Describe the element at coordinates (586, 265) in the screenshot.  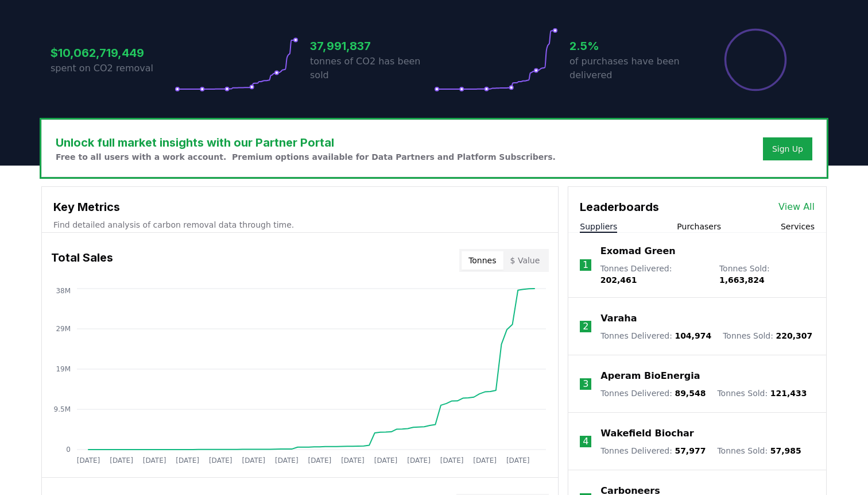
I see `p: 1` at that location.